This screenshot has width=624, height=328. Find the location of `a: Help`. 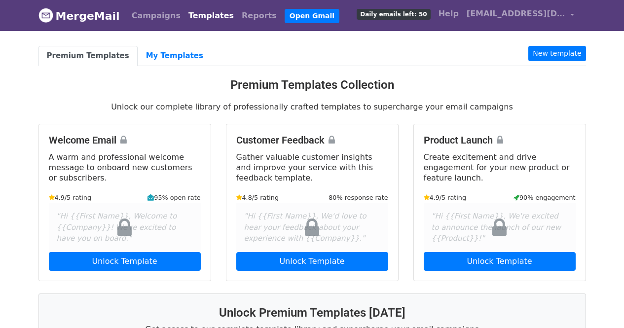

a: Help is located at coordinates (449, 14).